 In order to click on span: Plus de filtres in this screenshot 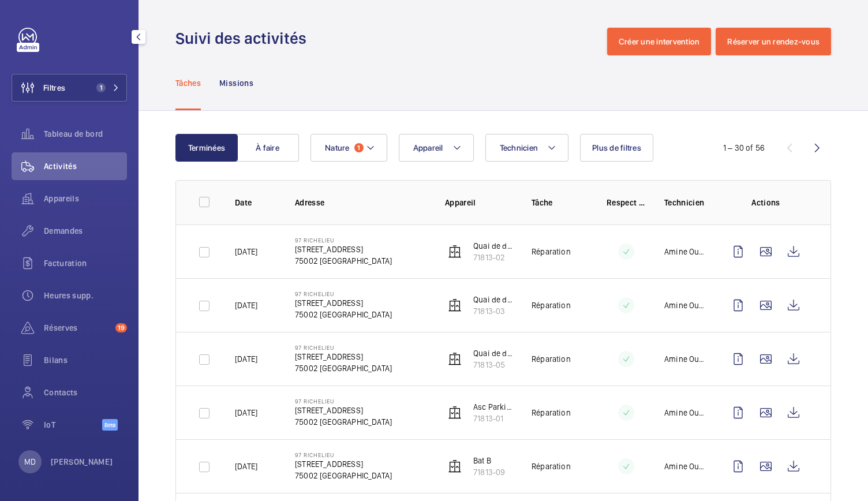, I will do `click(616, 148)`.